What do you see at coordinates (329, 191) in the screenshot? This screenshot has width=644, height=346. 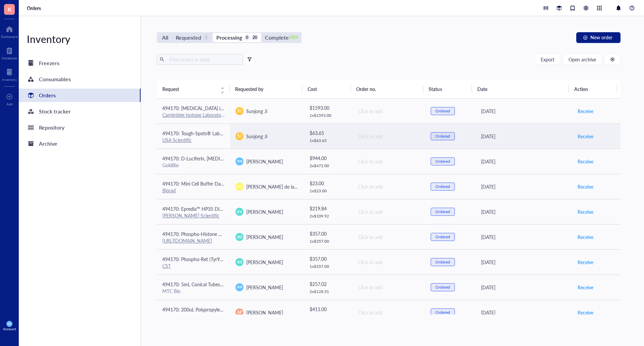 I see `div: 1 x $ 23.00` at bounding box center [329, 191].